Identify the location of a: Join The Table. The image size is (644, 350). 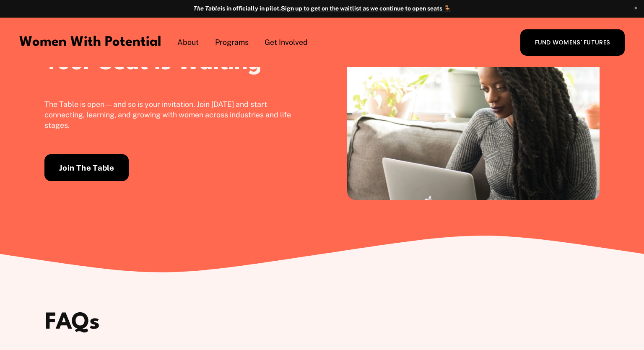
(87, 168).